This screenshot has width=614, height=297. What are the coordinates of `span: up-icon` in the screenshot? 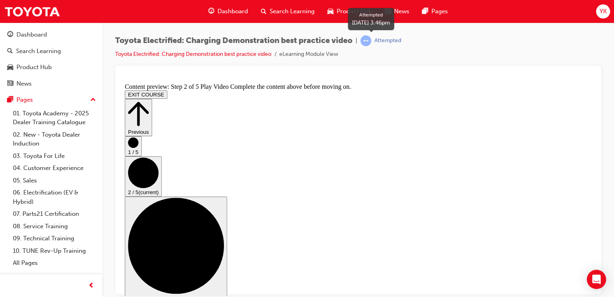 It's located at (93, 100).